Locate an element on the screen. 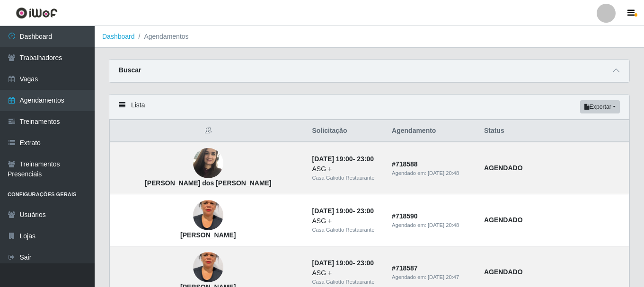 The height and width of the screenshot is (287, 644). button: Exportar is located at coordinates (600, 107).